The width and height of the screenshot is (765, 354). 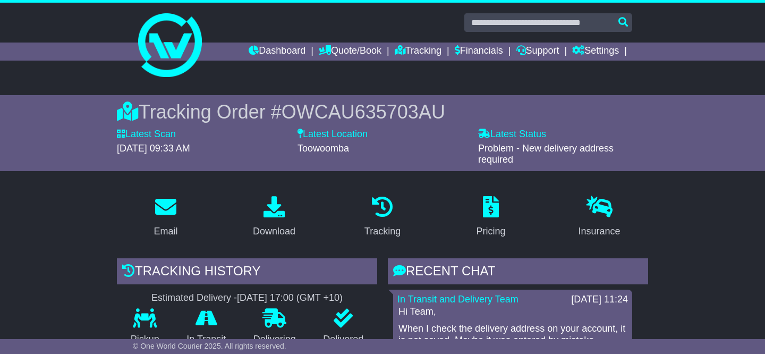 What do you see at coordinates (382, 111) in the screenshot?
I see `div: Tracking Order #` at bounding box center [382, 111].